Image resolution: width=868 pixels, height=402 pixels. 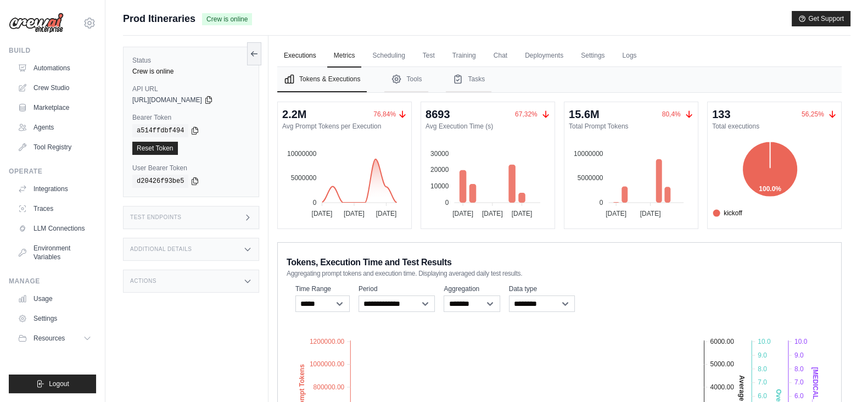 I want to click on tspan: 20000, so click(x=440, y=169).